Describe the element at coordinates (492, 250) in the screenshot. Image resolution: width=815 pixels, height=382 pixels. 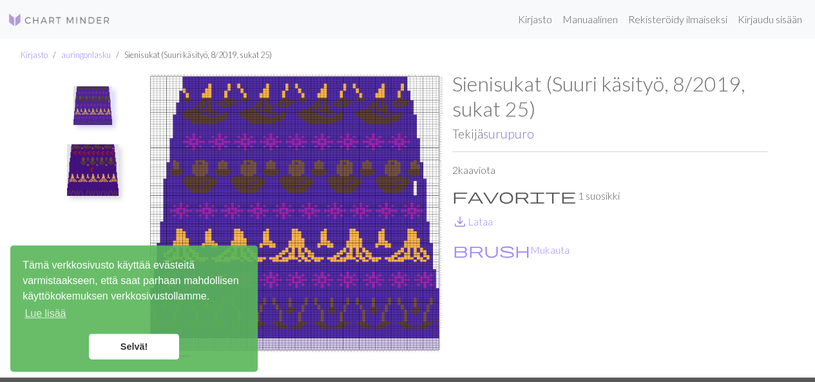
I see `span: brush` at that location.